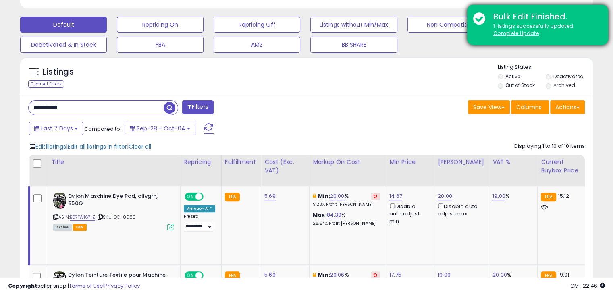  I want to click on button: Deactivated & In Stock, so click(63, 45).